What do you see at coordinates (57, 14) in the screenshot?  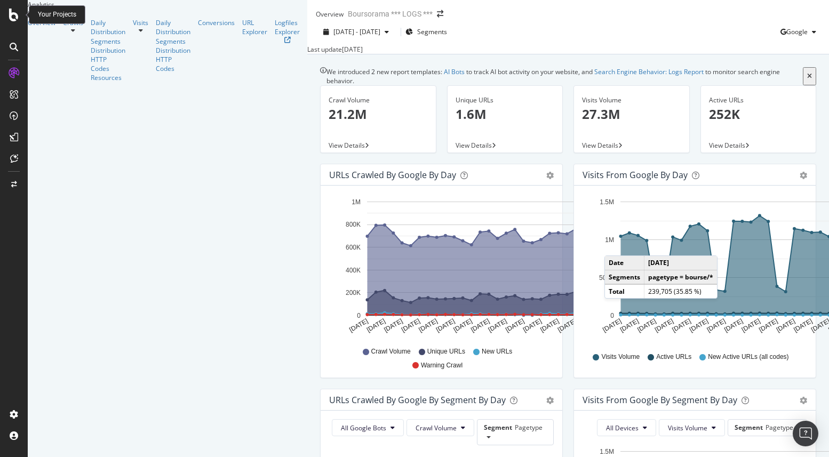 I see `div: Your Projects` at bounding box center [57, 14].